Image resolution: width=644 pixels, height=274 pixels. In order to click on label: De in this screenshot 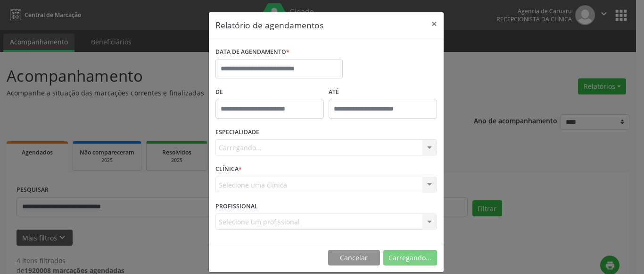, I will do `click(270, 92)`.